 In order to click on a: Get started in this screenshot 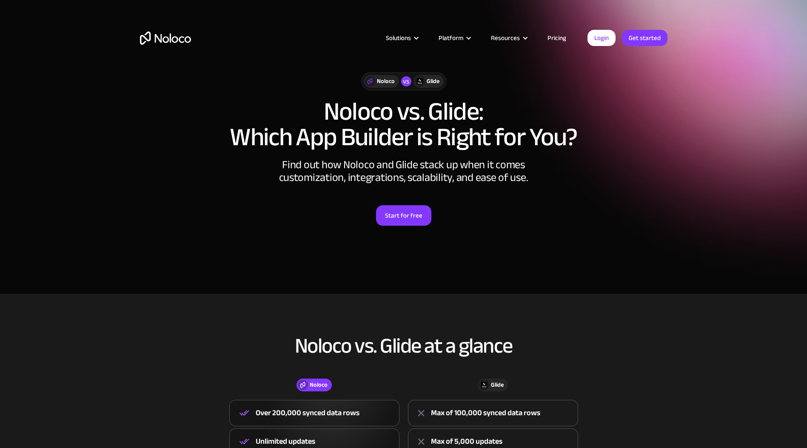, I will do `click(645, 38)`.